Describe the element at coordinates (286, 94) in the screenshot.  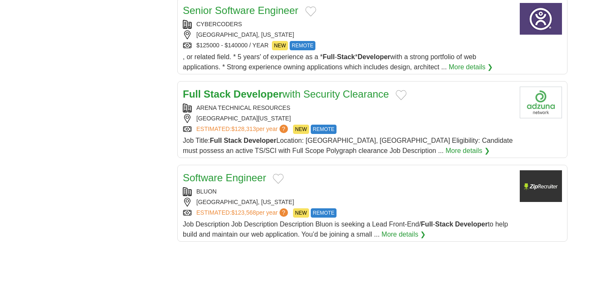
I see `a: Full Stack Developerwith Security Clearance` at that location.